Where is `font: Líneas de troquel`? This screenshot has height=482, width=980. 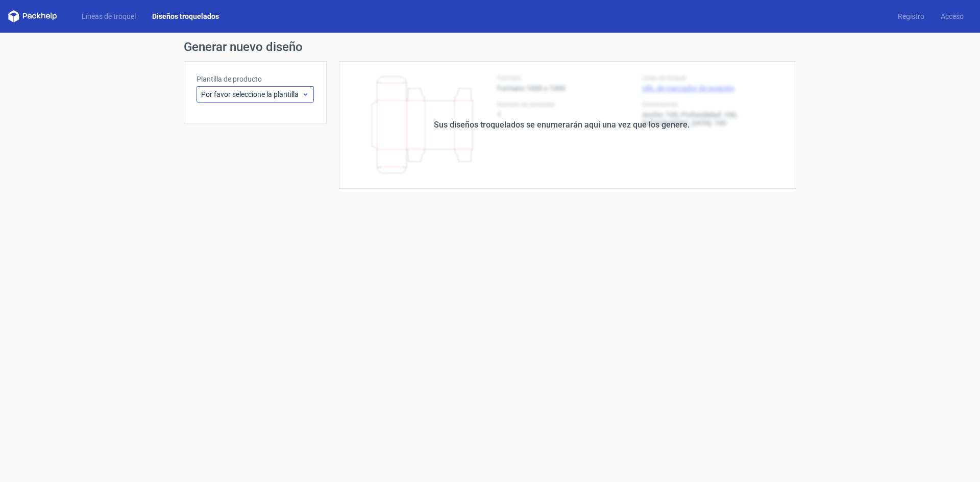
font: Líneas de troquel is located at coordinates (109, 16).